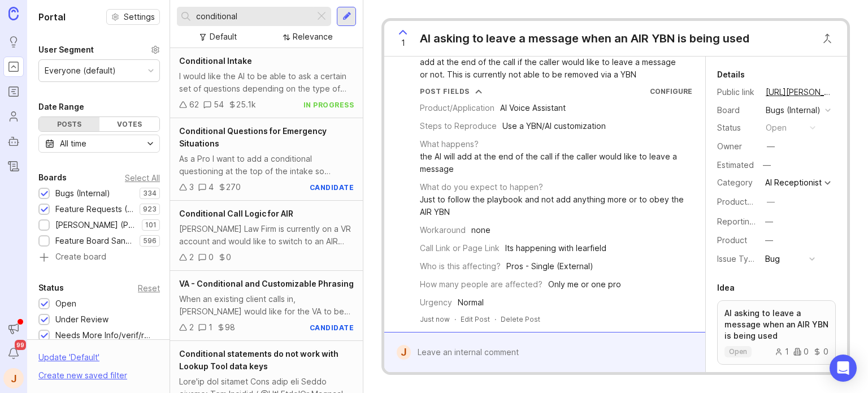 The width and height of the screenshot is (868, 393). What do you see at coordinates (149, 288) in the screenshot?
I see `div: Reset` at bounding box center [149, 288].